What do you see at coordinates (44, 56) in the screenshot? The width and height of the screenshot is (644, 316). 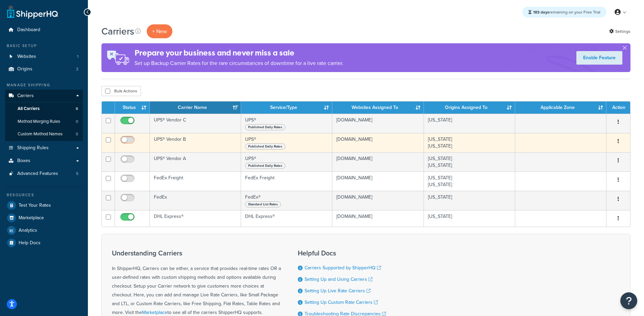 I see `li: Websites` at bounding box center [44, 56].